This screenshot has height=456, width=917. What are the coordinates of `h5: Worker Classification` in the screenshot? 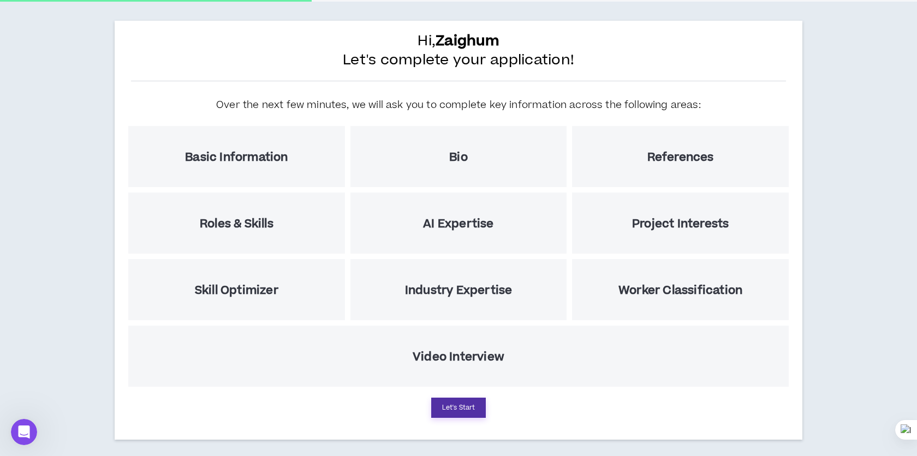 It's located at (680, 290).